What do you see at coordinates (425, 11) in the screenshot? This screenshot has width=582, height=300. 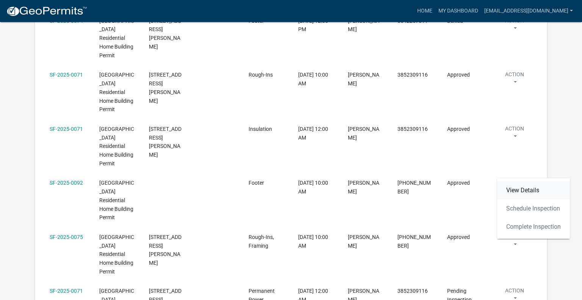 I see `a: Home` at bounding box center [425, 11].